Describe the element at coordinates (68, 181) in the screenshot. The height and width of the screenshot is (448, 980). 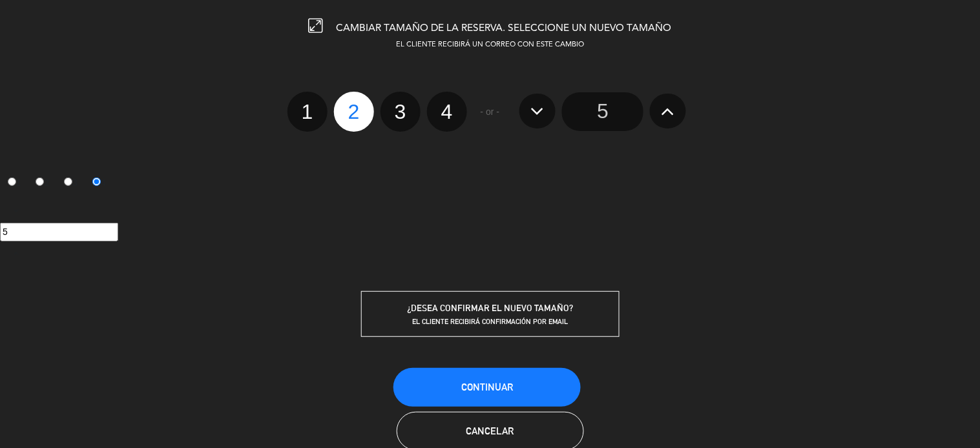
I see `input: 3` at that location.